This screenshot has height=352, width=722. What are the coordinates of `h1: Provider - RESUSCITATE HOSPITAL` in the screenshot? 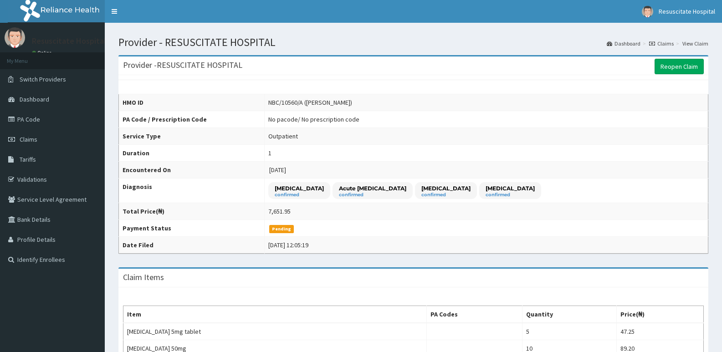 It's located at (413, 42).